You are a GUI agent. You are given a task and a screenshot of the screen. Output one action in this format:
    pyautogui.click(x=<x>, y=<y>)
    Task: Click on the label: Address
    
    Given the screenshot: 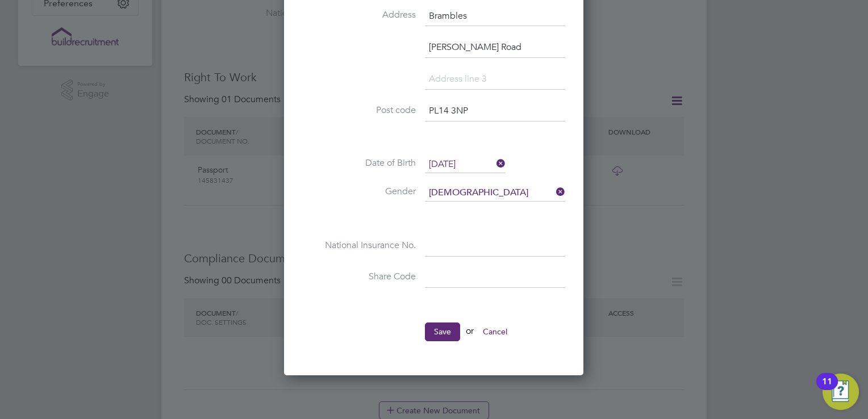 What is the action you would take?
    pyautogui.click(x=359, y=15)
    